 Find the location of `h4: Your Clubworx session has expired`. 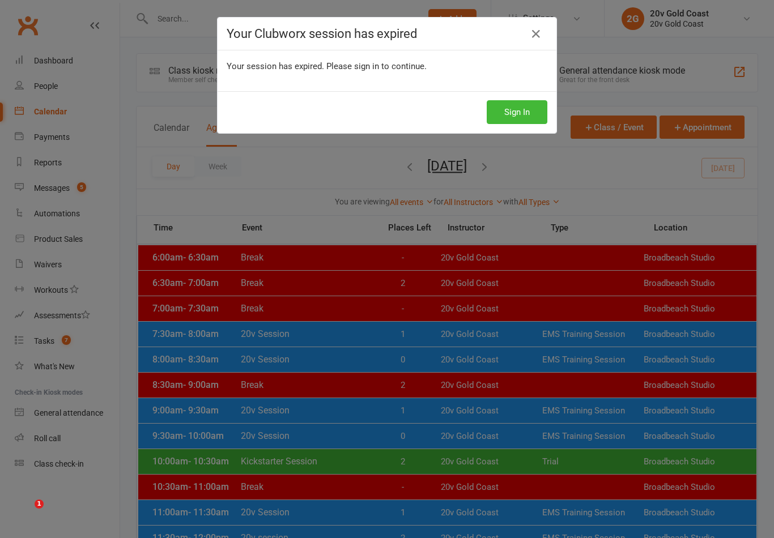

h4: Your Clubworx session has expired is located at coordinates (387, 33).